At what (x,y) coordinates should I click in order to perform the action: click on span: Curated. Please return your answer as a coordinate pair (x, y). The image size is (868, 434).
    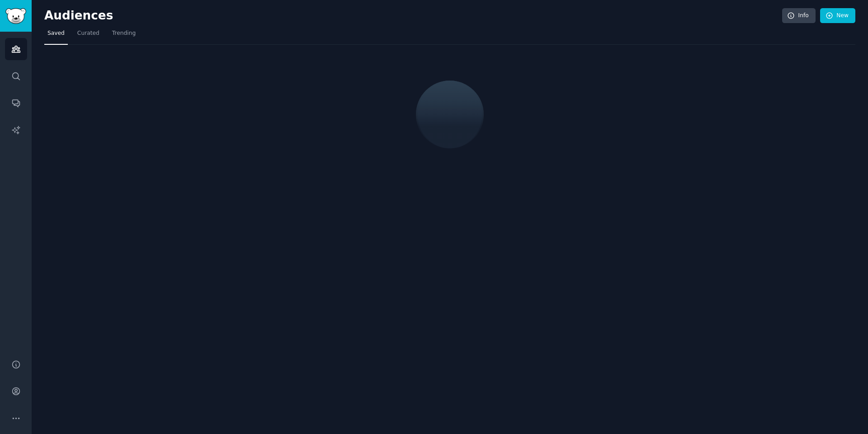
    Looking at the image, I should click on (88, 33).